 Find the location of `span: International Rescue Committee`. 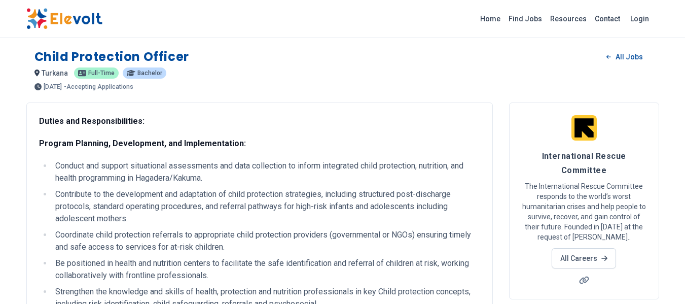

span: International Rescue Committee is located at coordinates (584, 163).